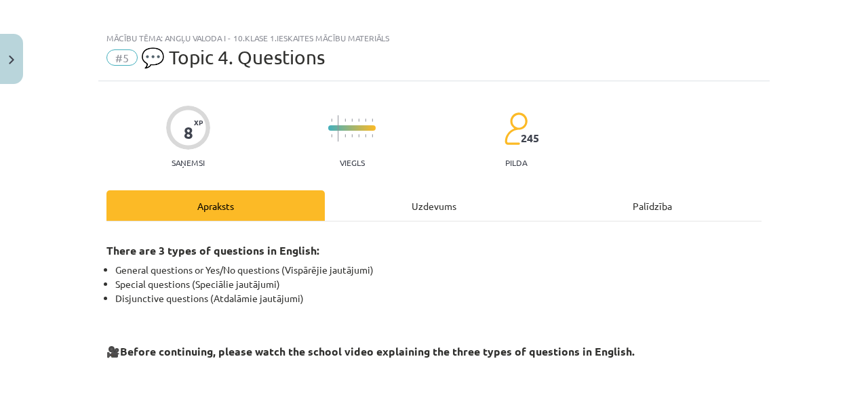  What do you see at coordinates (438, 270) in the screenshot?
I see `li: General questions or Yes/No questions (Vispārējie jautājumi)` at bounding box center [438, 270].